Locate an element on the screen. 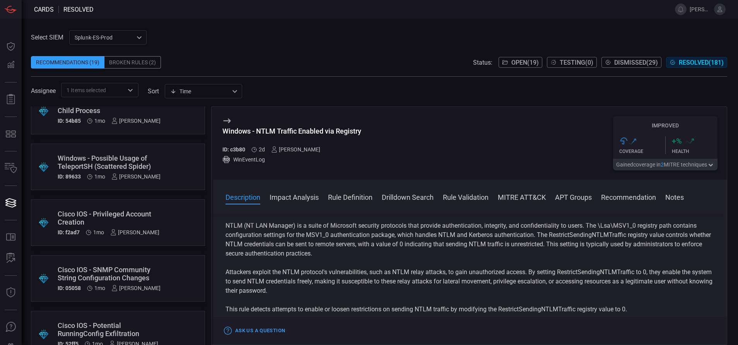 The image size is (738, 345). button: Cards is located at coordinates (11, 203).